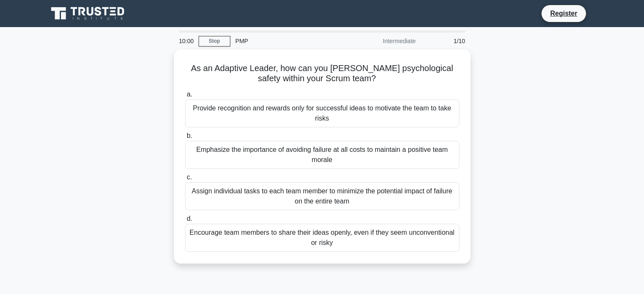 The width and height of the screenshot is (644, 294). Describe the element at coordinates (322, 155) in the screenshot. I see `div: Emphasize the importance of avoiding failure at all costs to maintain a positive team morale` at that location.